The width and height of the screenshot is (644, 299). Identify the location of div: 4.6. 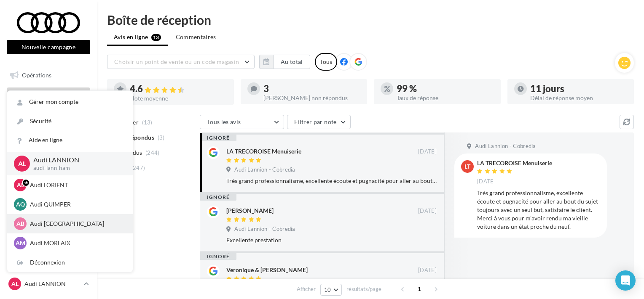
(178, 89).